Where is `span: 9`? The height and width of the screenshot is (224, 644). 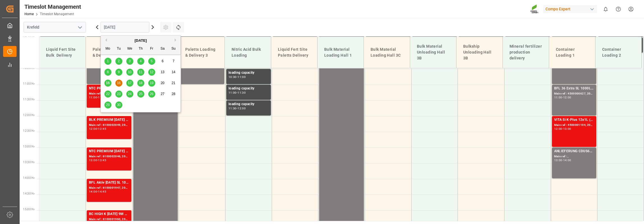 span: 9 is located at coordinates (119, 72).